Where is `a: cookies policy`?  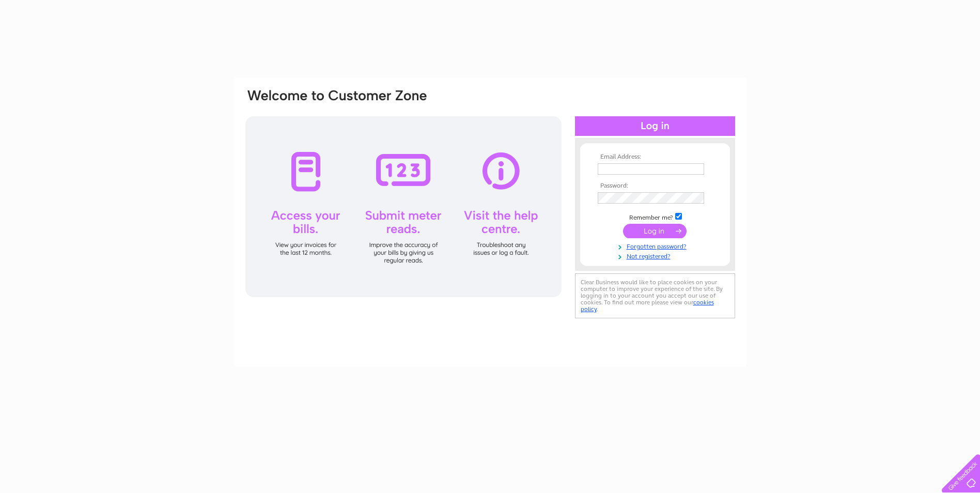
a: cookies policy is located at coordinates (647, 306).